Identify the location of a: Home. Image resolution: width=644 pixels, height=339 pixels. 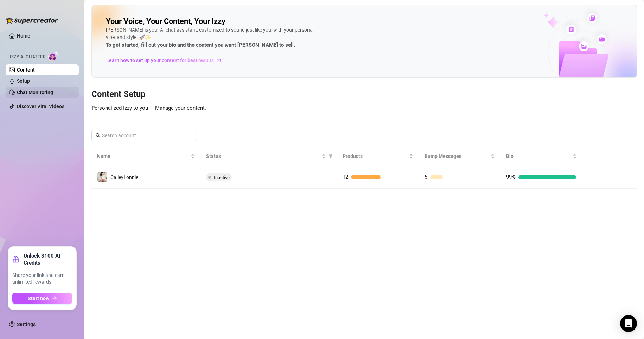
(24, 36).